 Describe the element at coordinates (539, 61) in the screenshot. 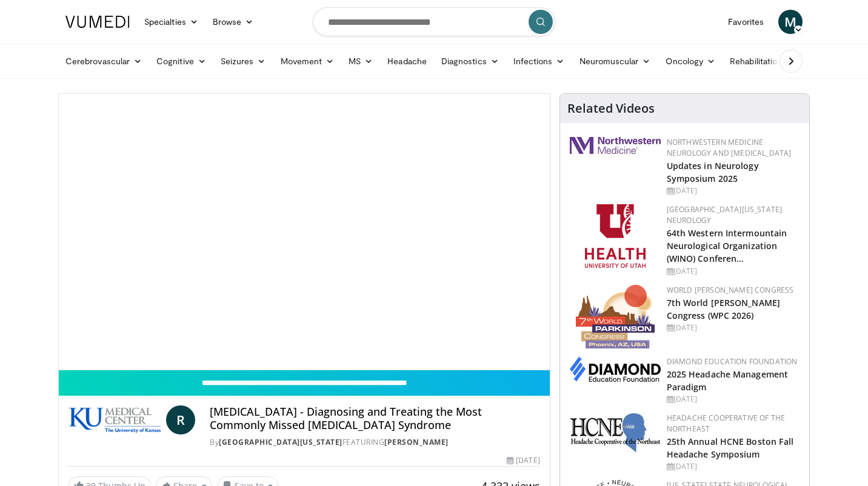

I see `a: Infections` at that location.